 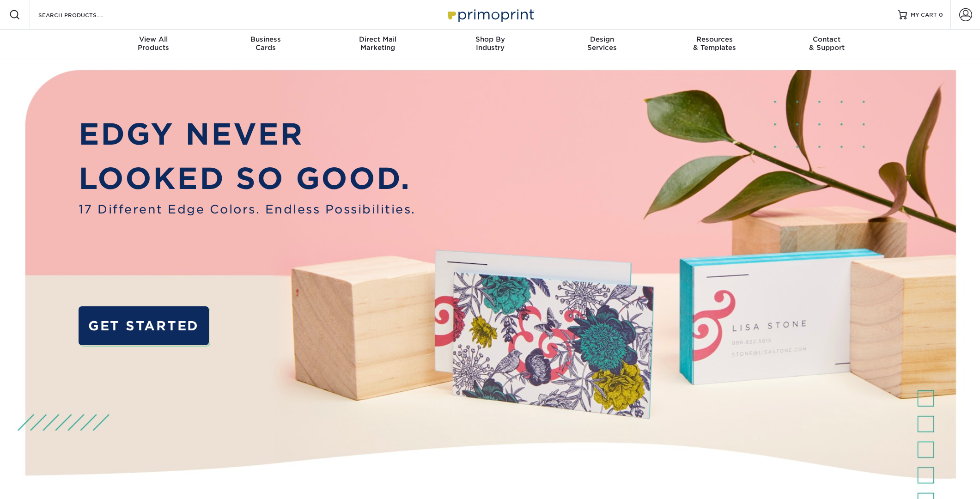 What do you see at coordinates (248, 209) in the screenshot?
I see `span: 17 Different Edge Colors. Endless Possibilities.` at bounding box center [248, 209].